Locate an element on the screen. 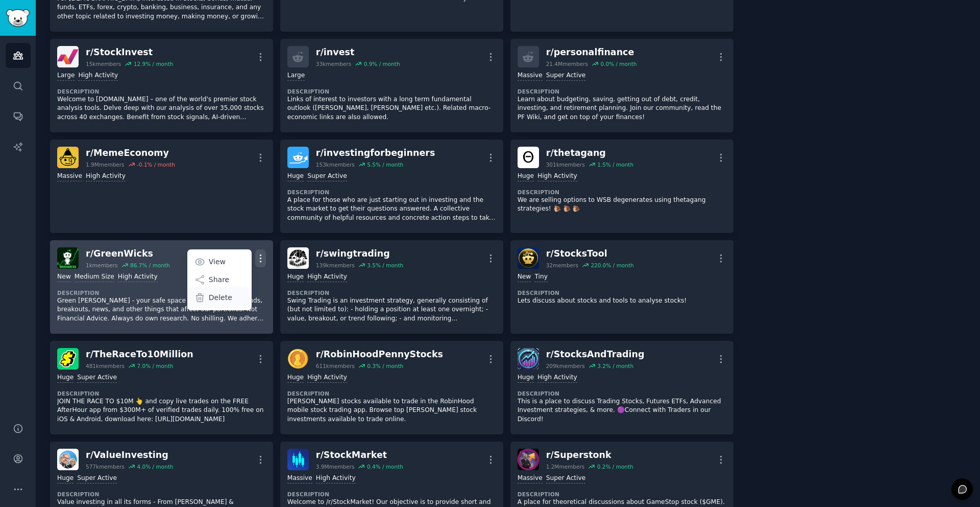 The width and height of the screenshot is (980, 507). a: View is located at coordinates (219, 261).